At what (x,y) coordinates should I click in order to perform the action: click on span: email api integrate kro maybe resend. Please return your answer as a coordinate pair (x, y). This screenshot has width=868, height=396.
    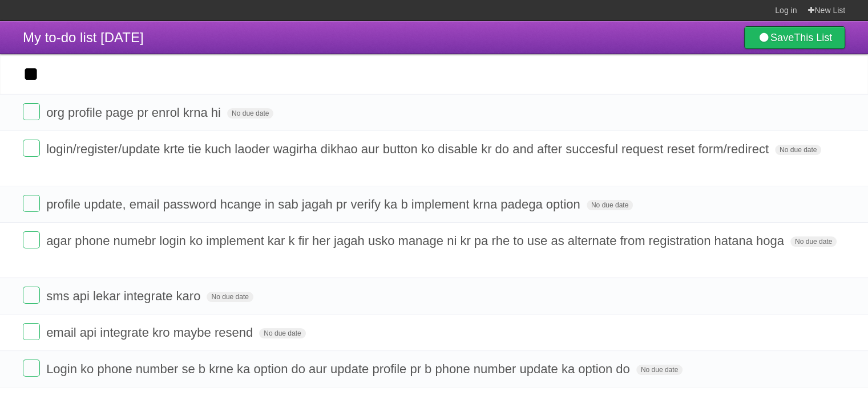
    Looking at the image, I should click on (151, 333).